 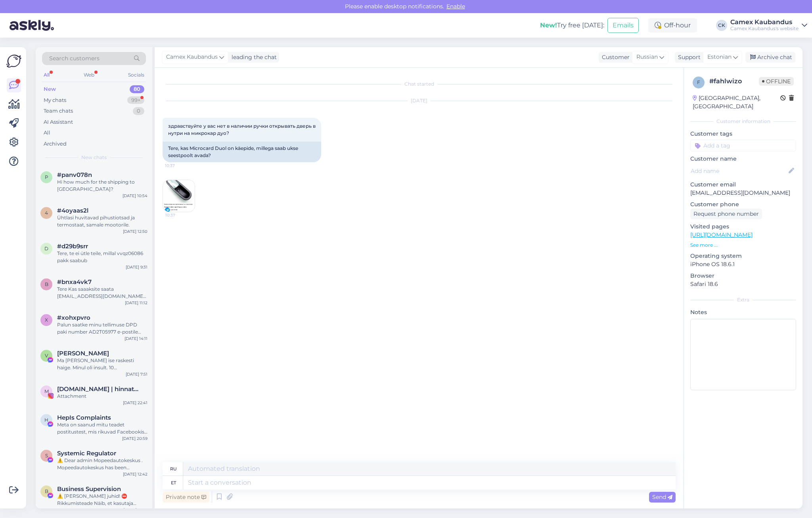 What do you see at coordinates (687, 57) in the screenshot?
I see `div: Support` at bounding box center [687, 57].